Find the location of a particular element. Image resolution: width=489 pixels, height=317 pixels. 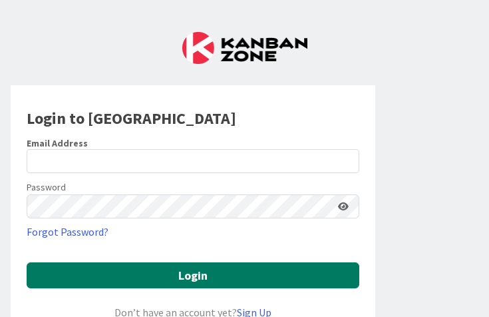

label: Email Address is located at coordinates (57, 143).